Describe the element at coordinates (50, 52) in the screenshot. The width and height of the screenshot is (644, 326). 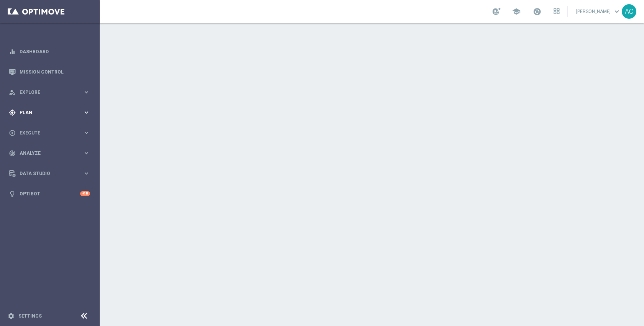
I see `div: equalizer Dashboard` at that location.